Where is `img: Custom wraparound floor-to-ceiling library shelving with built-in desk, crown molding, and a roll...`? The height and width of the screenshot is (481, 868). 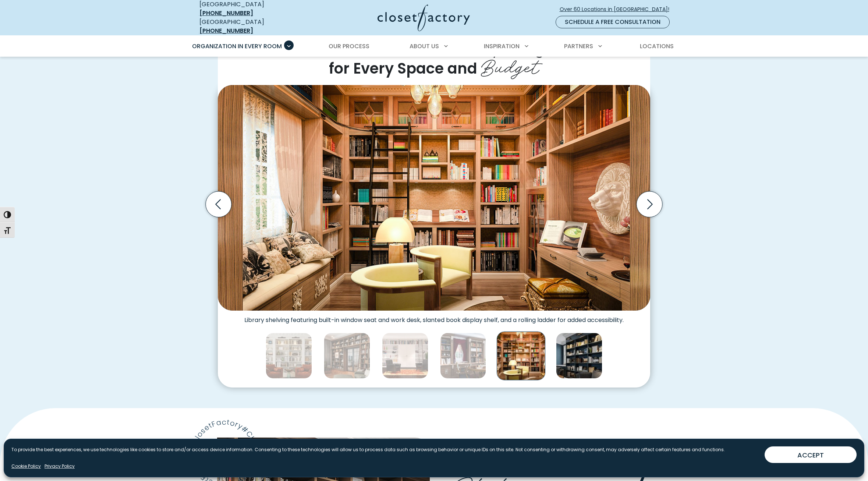 img: Custom wraparound floor-to-ceiling library shelving with built-in desk, crown molding, and a roll... is located at coordinates (405, 356).